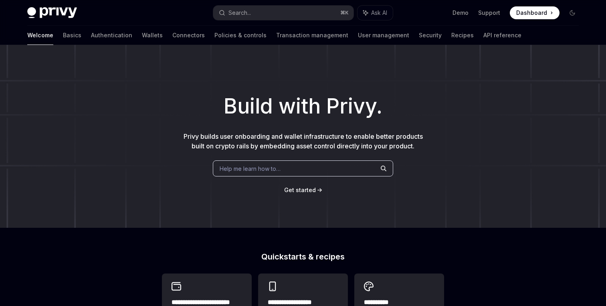 The height and width of the screenshot is (306, 606). Describe the element at coordinates (502, 35) in the screenshot. I see `a: API reference` at that location.